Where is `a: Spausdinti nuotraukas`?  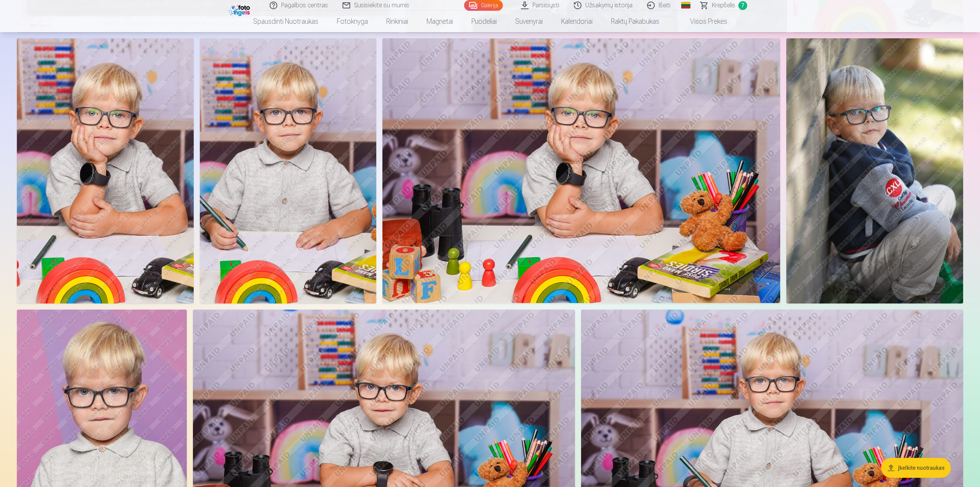 a: Spausdinti nuotraukas is located at coordinates (286, 21).